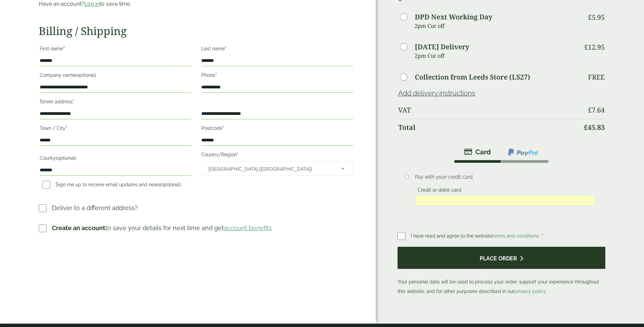 This screenshot has height=327, width=644. Describe the element at coordinates (516, 236) in the screenshot. I see `a: terms and conditions` at that location.